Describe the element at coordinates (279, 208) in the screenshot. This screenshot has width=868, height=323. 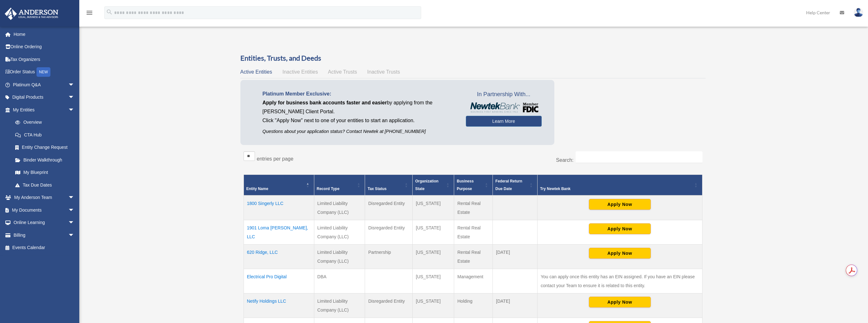
I see `td: 1800 Singerly LLC` at that location.